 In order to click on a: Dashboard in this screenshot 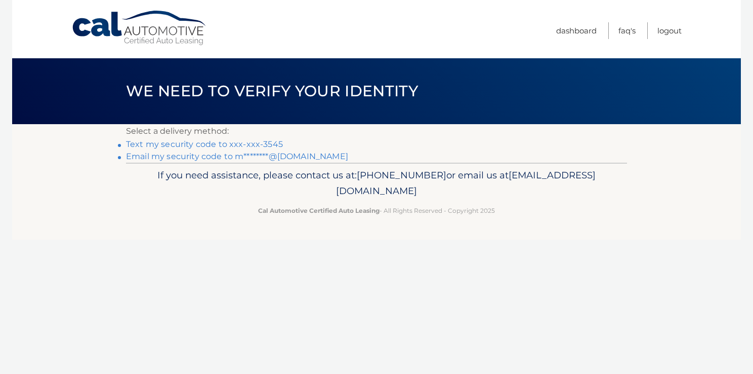, I will do `click(577, 30)`.